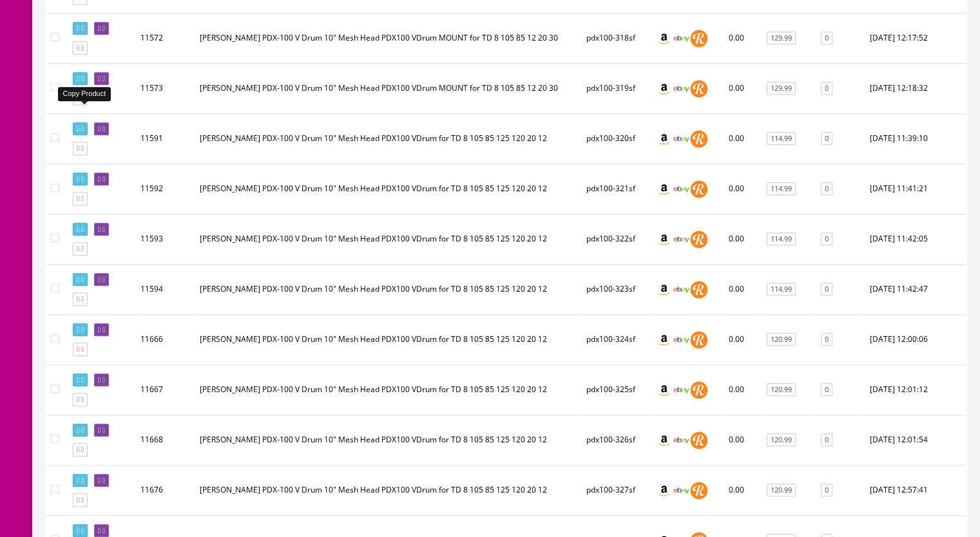 The height and width of the screenshot is (537, 980). Describe the element at coordinates (165, 38) in the screenshot. I see `td: 11572` at that location.